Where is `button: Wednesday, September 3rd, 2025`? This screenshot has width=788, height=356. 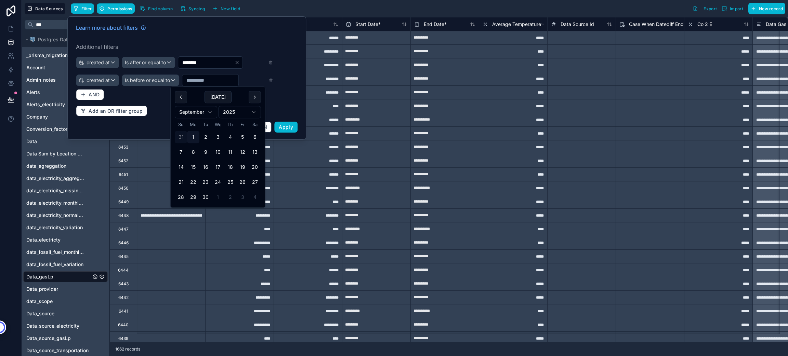 button: Wednesday, September 3rd, 2025 is located at coordinates (218, 137).